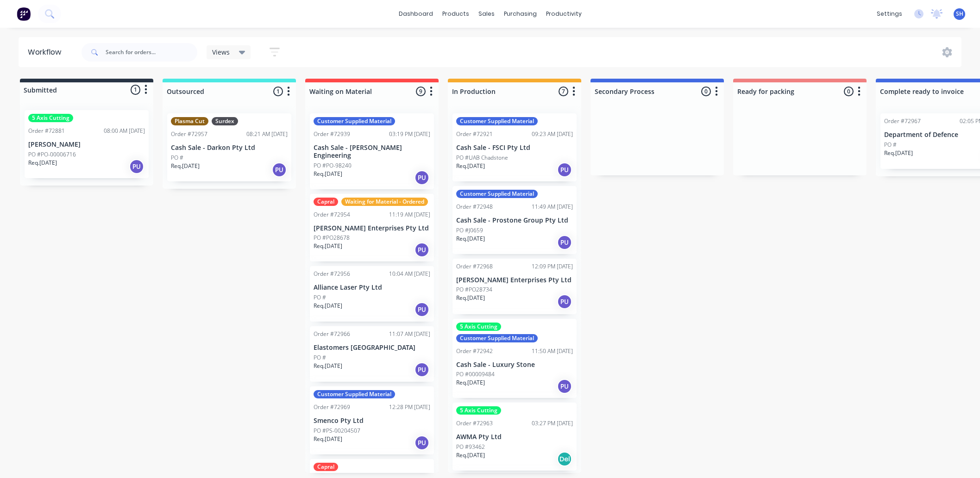  I want to click on p: PO #UAB Chadstone, so click(482, 158).